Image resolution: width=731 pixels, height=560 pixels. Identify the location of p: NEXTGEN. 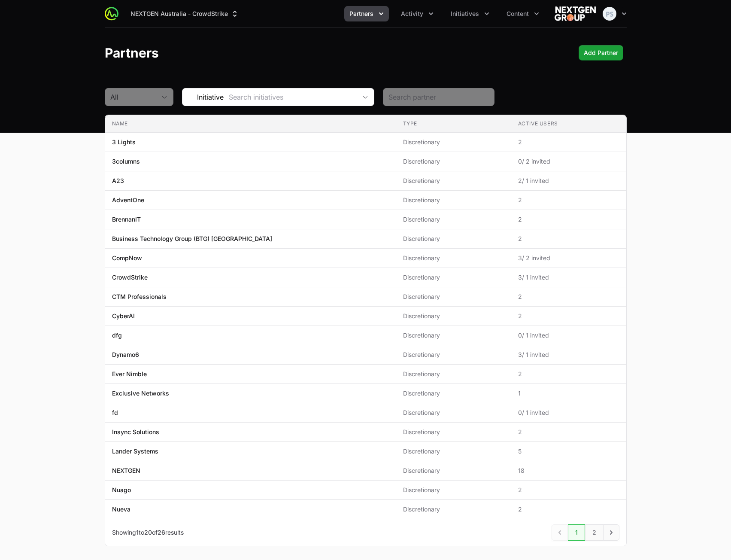
(126, 471).